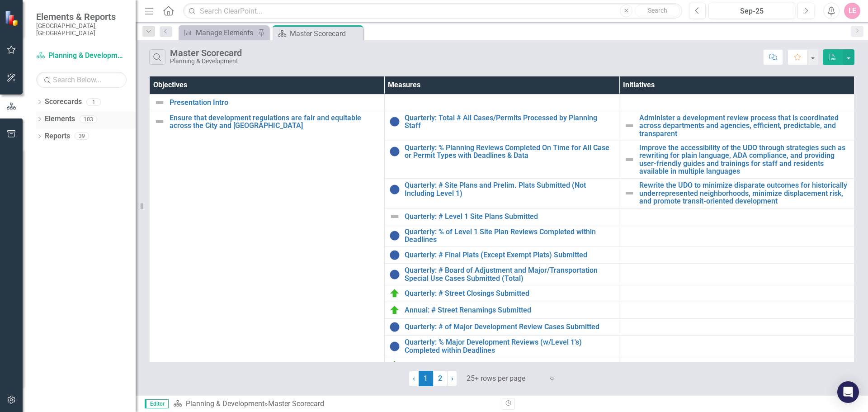 The image size is (868, 412). Describe the element at coordinates (510, 274) in the screenshot. I see `a: Quarterly: # Board of Adjustment and Major/Transportation Special Use Cases Submitted (Total)` at that location.